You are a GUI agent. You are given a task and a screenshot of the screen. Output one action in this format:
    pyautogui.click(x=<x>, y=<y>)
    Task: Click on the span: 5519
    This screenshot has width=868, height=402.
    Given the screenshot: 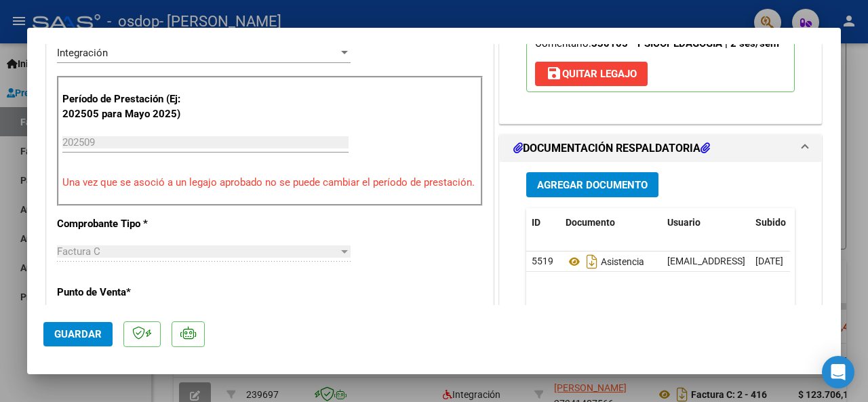 What is the action you would take?
    pyautogui.click(x=543, y=261)
    